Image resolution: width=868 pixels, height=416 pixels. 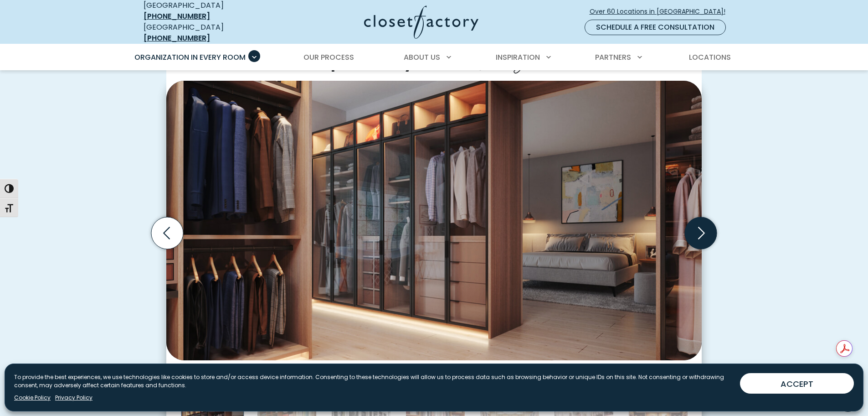 What do you see at coordinates (701, 233) in the screenshot?
I see `button: Next slide` at bounding box center [701, 233].